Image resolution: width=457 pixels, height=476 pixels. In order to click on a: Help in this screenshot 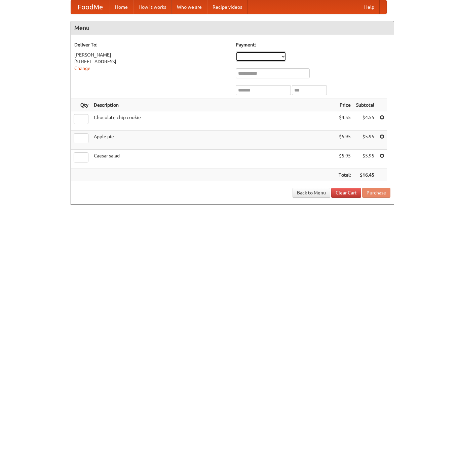, I will do `click(369, 7)`.